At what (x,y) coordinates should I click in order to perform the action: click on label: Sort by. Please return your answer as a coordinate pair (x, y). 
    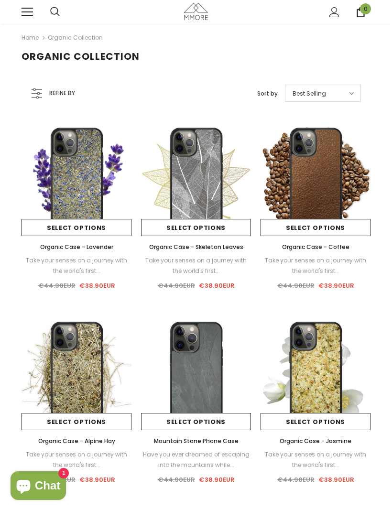
    Looking at the image, I should click on (267, 94).